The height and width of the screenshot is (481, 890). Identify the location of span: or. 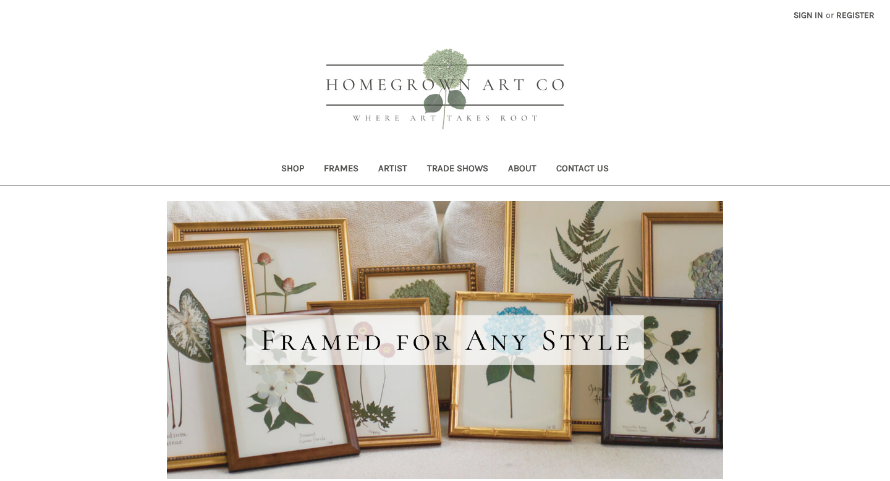
(830, 15).